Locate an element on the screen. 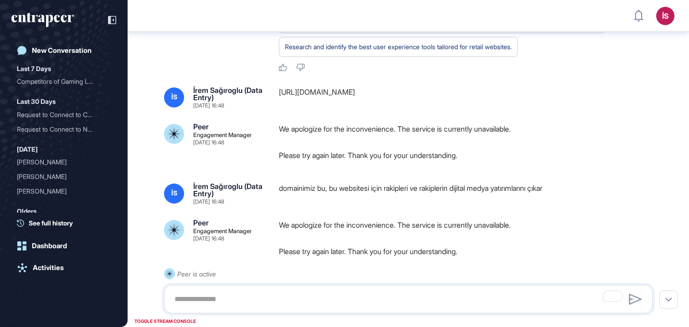  div: Dashboard is located at coordinates (49, 246).